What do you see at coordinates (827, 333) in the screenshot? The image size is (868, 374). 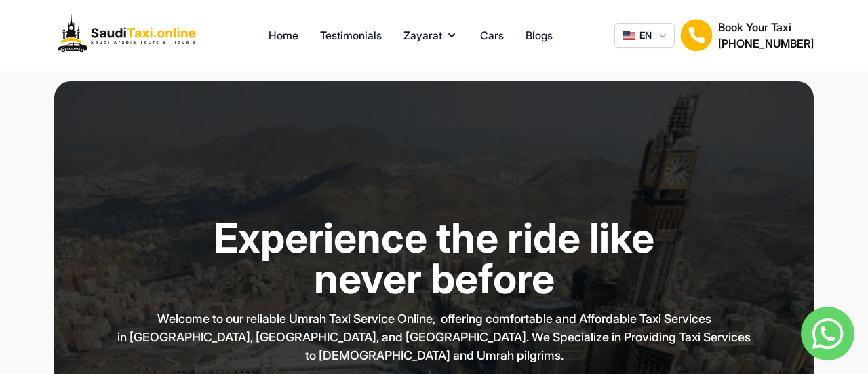 I see `img: whatsapp` at bounding box center [827, 333].